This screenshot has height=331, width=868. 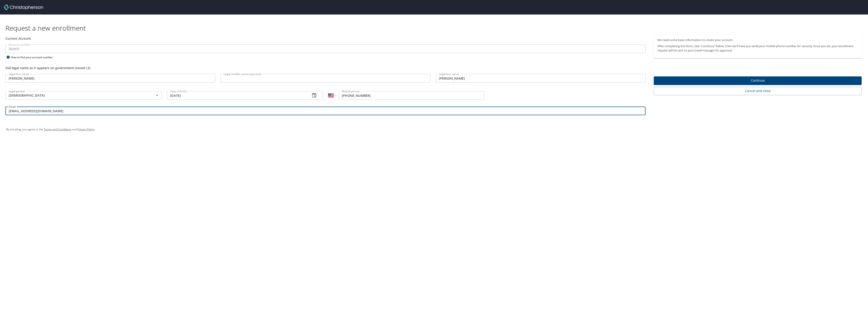 What do you see at coordinates (758, 91) in the screenshot?
I see `button: Cancel and close` at bounding box center [758, 91].